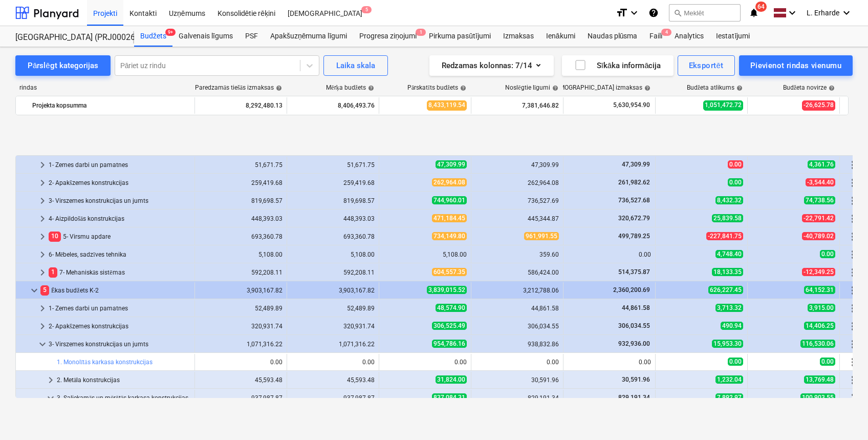 The image size is (868, 440). Describe the element at coordinates (843, 415) in the screenshot. I see `div: Chat Widget` at that location.